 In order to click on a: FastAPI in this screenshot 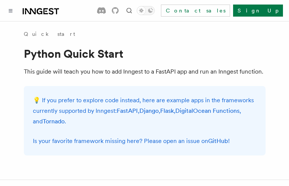, I will do `click(127, 111)`.